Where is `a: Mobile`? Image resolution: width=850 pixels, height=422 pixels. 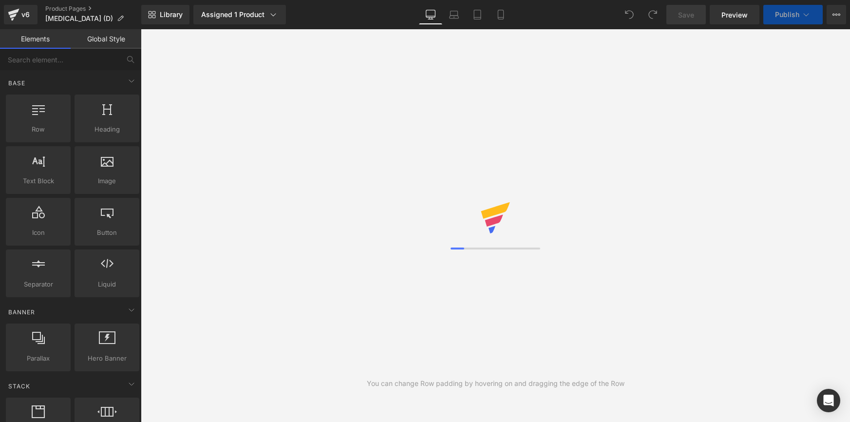
a: Mobile is located at coordinates (501, 15).